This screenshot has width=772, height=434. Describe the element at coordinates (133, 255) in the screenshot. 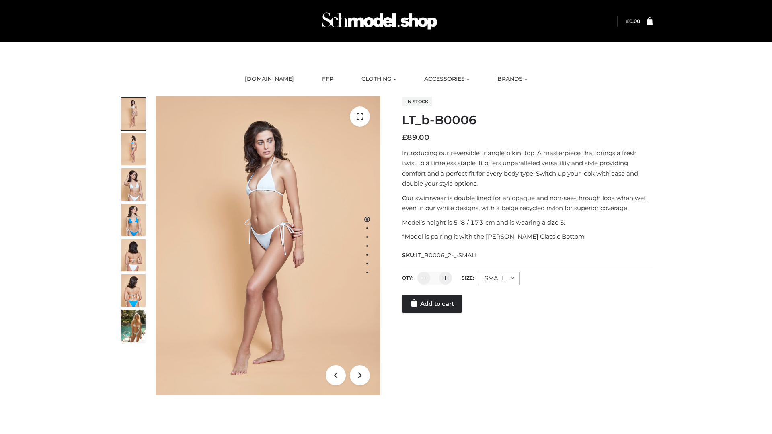

I see `img: ArielClassicBikiniTop_CloudNine_AzureSky_OW114ECO_7-scaled.jpg` at that location.